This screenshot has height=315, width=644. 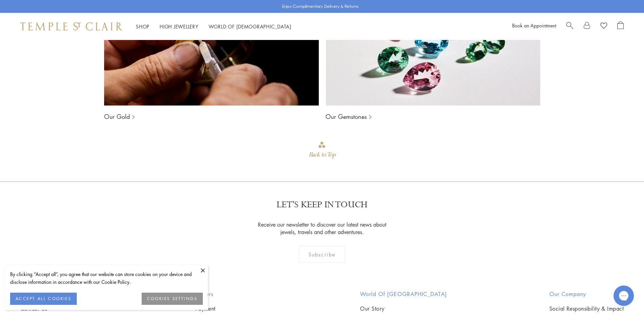 What do you see at coordinates (346, 117) in the screenshot?
I see `a: Our Gemstones` at bounding box center [346, 117].